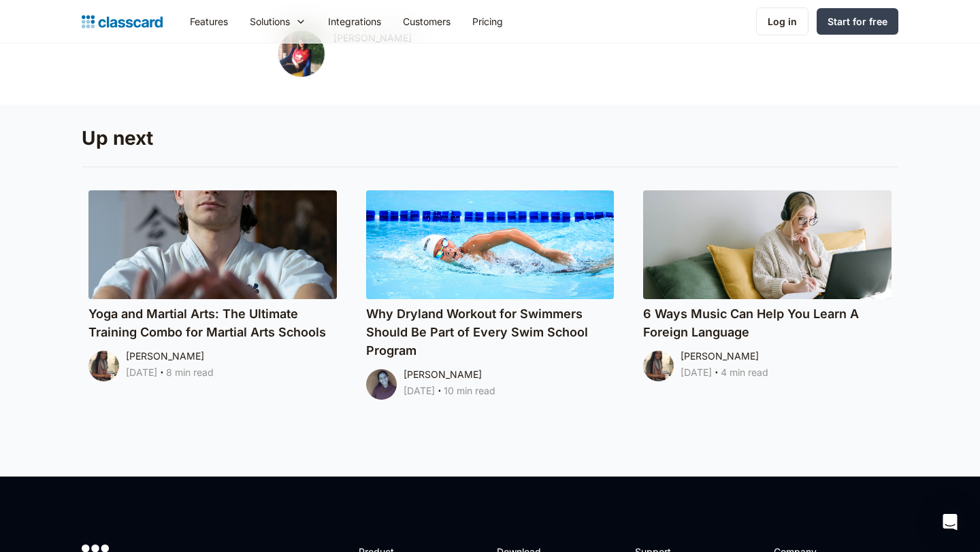 The image size is (980, 552). Describe the element at coordinates (490, 138) in the screenshot. I see `h3: Up next` at that location.